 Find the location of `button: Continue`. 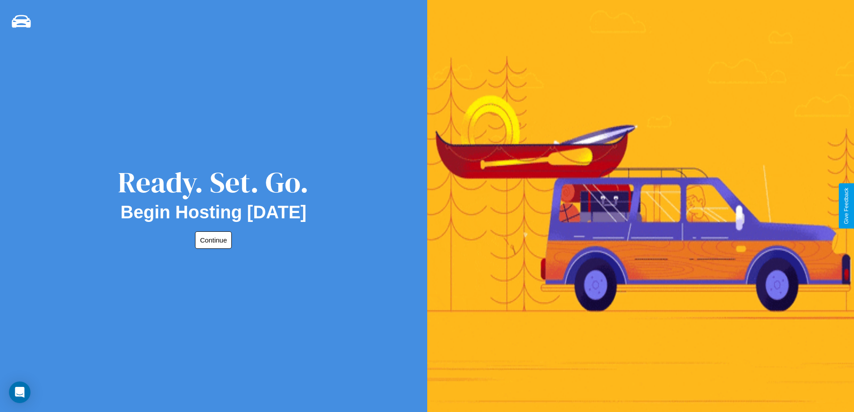

button: Continue is located at coordinates (213, 240).